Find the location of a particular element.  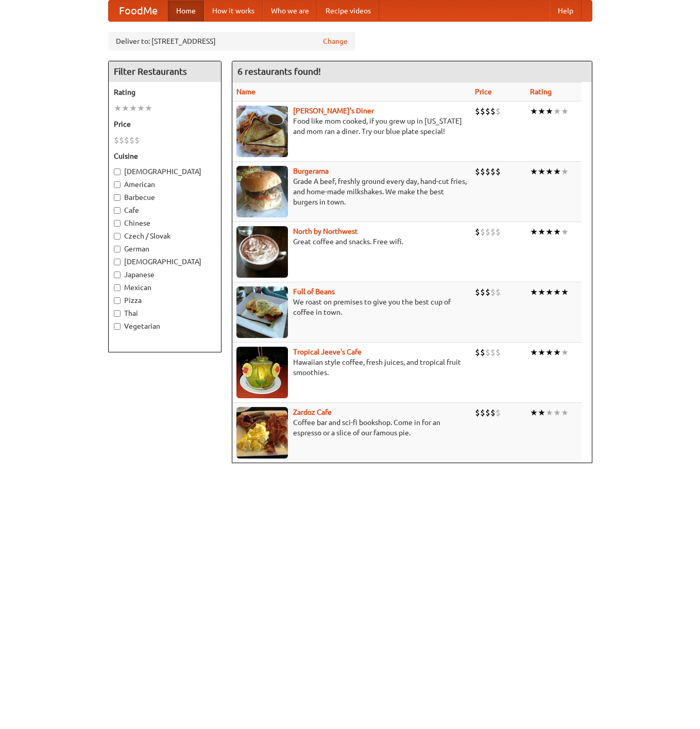

img: sallys.jpg is located at coordinates (262, 131).